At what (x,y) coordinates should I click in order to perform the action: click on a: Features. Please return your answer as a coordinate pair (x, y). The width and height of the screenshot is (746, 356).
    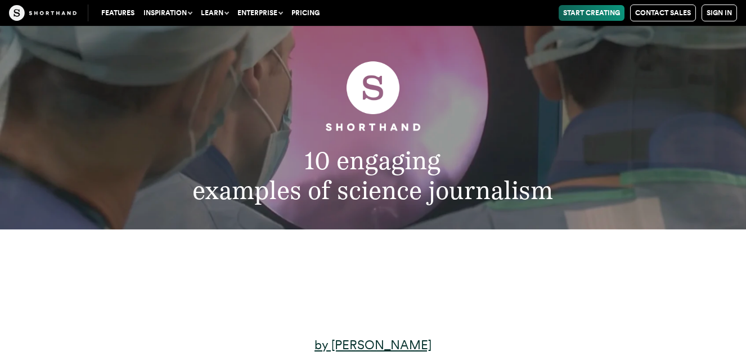
    Looking at the image, I should click on (118, 13).